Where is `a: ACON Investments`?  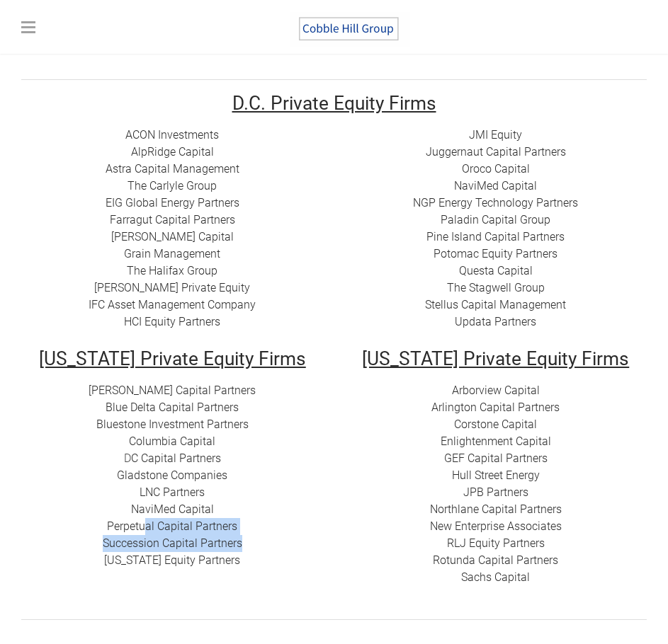
a: ACON Investments is located at coordinates (172, 135).